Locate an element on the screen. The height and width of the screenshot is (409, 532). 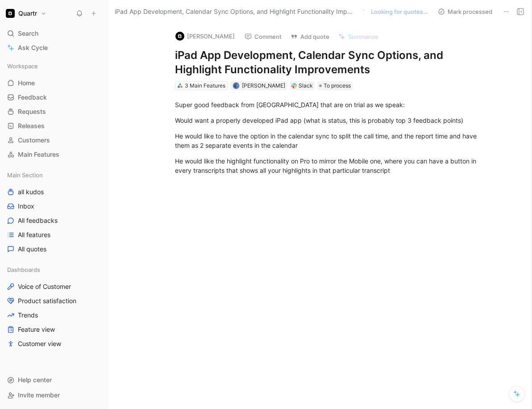
span: Main Section is located at coordinates (25, 175).